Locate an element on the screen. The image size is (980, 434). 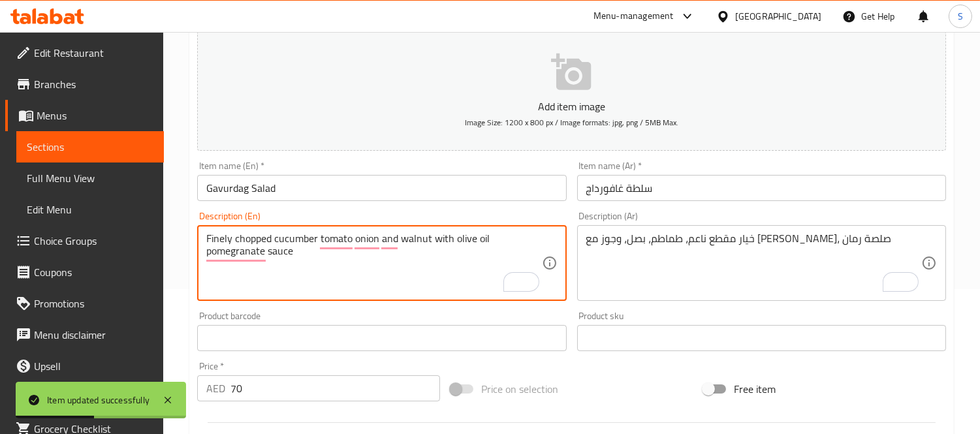
span: Branches is located at coordinates (93, 84).